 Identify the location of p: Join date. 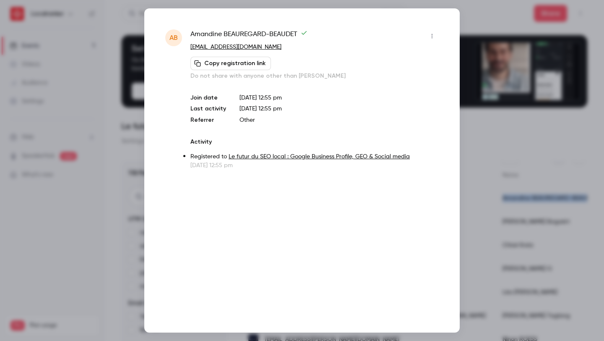
(208, 98).